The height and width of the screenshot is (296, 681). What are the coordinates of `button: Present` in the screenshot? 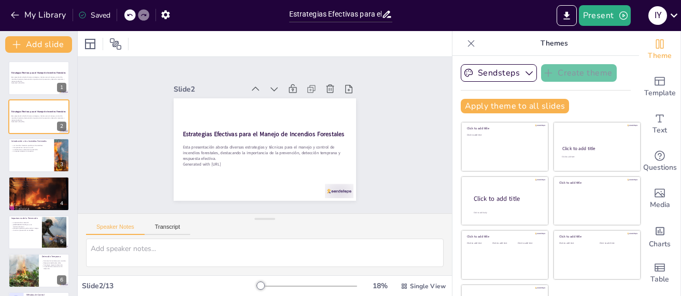 It's located at (605, 16).